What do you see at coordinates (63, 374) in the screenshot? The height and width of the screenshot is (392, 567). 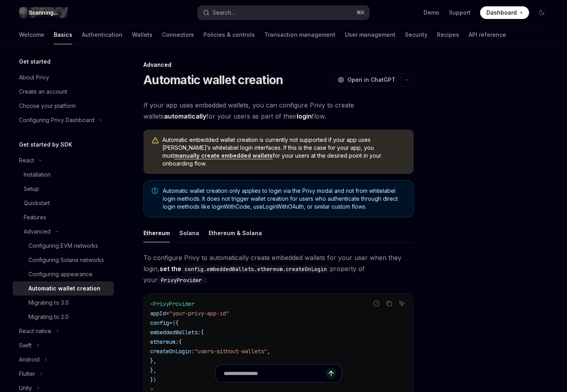 I see `button: Toggle Flutter section` at bounding box center [63, 374].